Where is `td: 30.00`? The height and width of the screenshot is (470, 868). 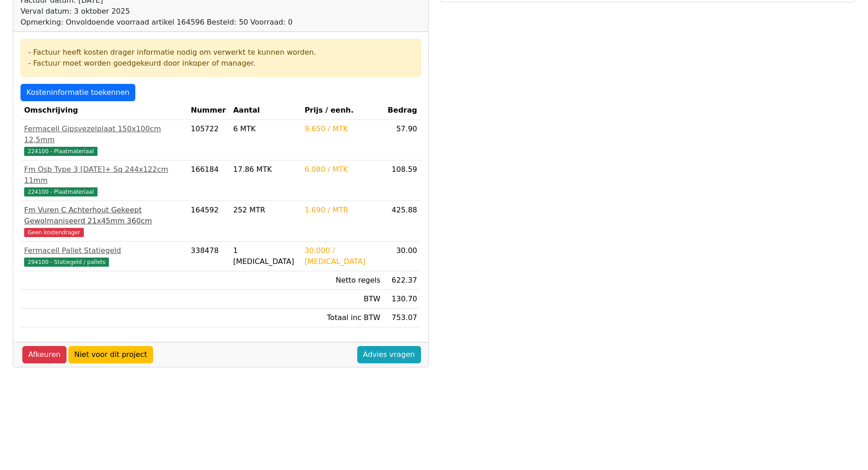
td: 30.00 is located at coordinates (402, 256).